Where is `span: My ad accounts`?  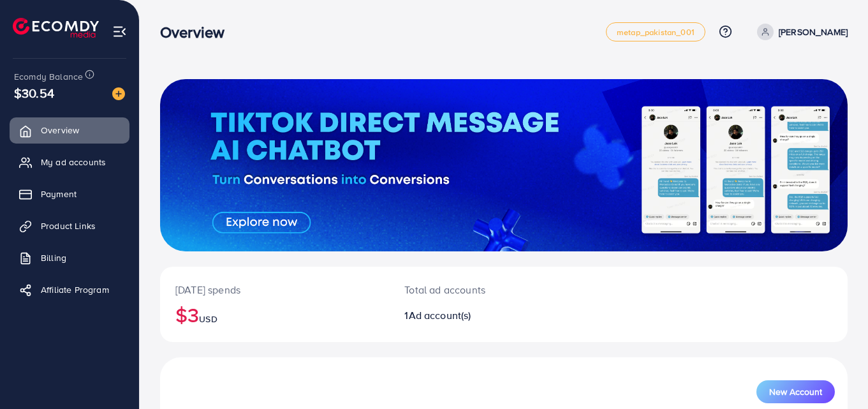
span: My ad accounts is located at coordinates (73, 162).